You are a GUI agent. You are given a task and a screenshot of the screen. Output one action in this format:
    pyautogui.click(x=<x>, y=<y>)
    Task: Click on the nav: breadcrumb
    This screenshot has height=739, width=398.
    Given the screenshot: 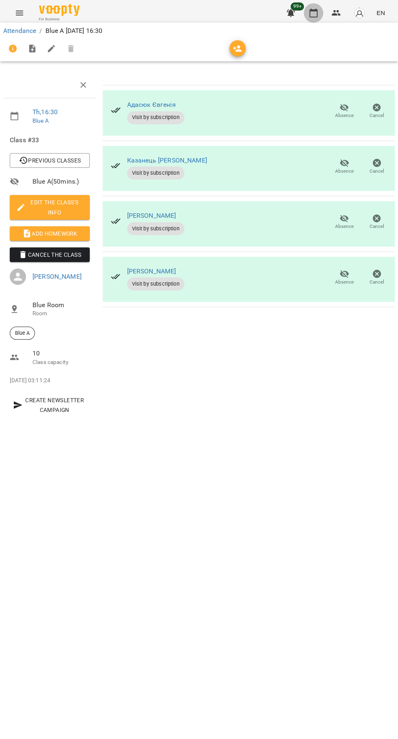 What is the action you would take?
    pyautogui.click(x=199, y=31)
    